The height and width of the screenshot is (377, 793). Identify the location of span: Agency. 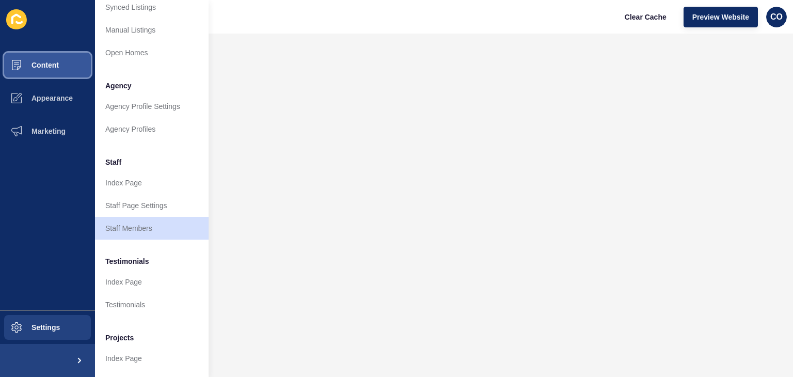
(118, 86).